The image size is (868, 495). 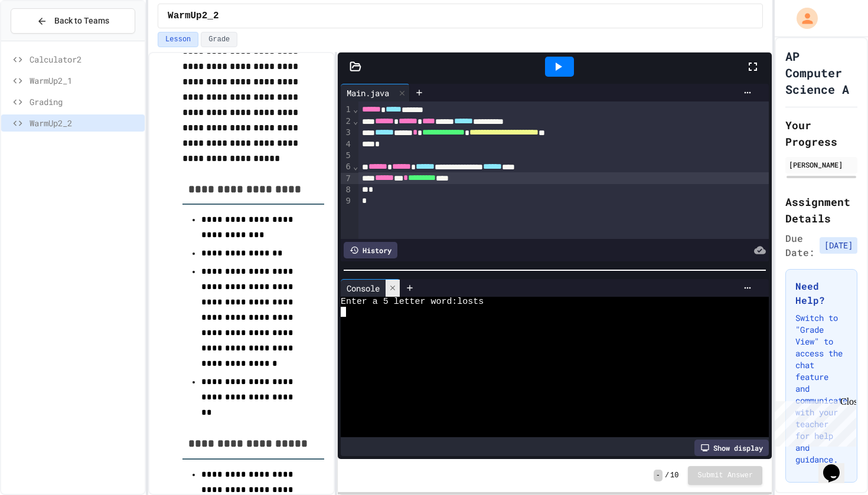 I want to click on h2: Assignment Details, so click(x=821, y=210).